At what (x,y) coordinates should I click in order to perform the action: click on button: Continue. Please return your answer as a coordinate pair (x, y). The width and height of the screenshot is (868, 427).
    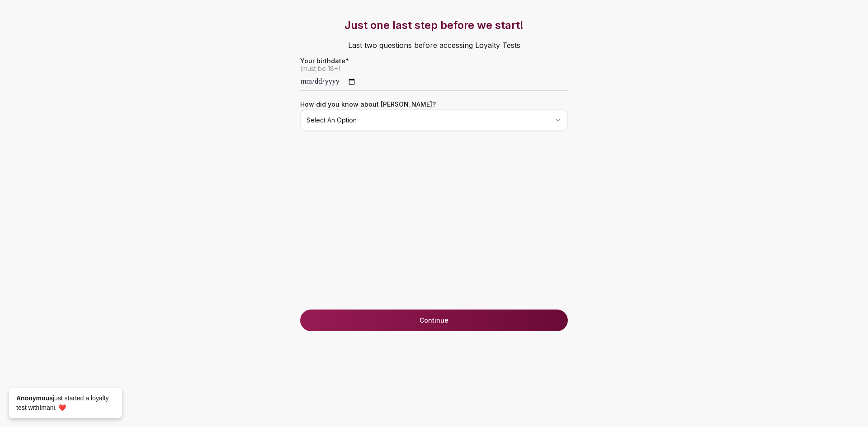
    Looking at the image, I should click on (434, 320).